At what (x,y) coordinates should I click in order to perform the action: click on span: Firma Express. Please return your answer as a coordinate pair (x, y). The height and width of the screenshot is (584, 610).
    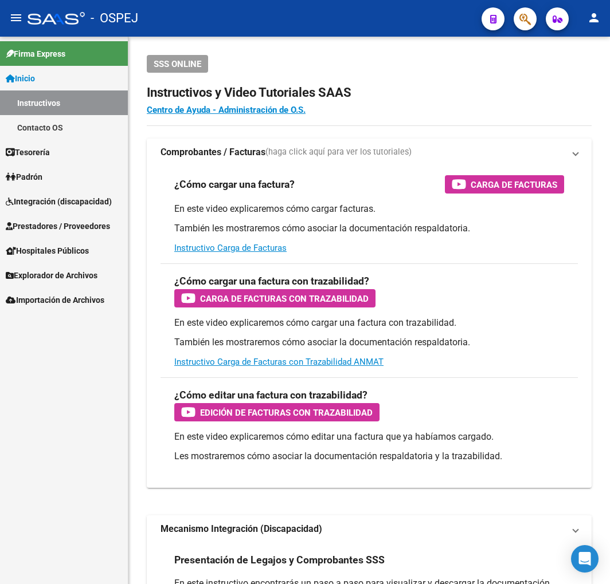
    Looking at the image, I should click on (36, 54).